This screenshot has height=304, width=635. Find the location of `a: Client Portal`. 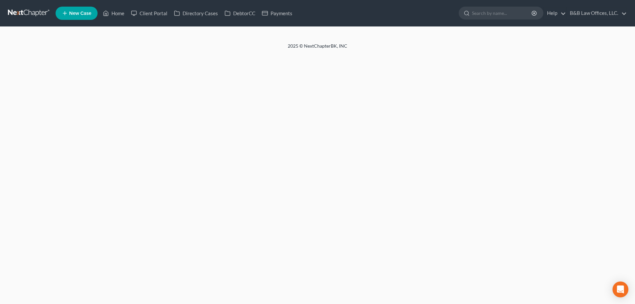

a: Client Portal is located at coordinates (149, 13).